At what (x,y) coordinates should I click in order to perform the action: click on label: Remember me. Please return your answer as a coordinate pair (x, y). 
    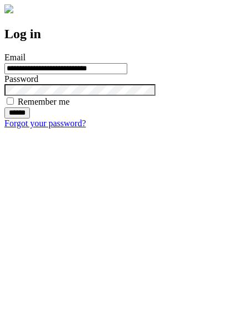
    Looking at the image, I should click on (44, 101).